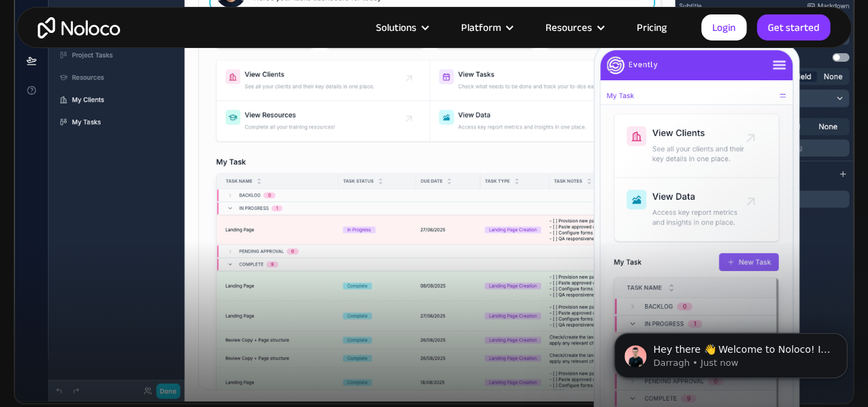 The image size is (868, 407). What do you see at coordinates (723, 27) in the screenshot?
I see `a: Login` at bounding box center [723, 27].